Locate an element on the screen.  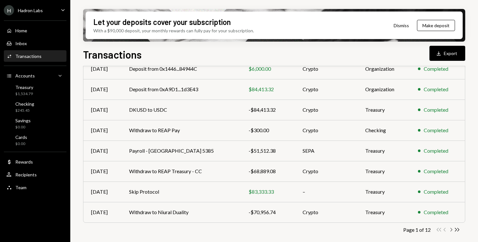
div: Inbox is located at coordinates (21, 43).